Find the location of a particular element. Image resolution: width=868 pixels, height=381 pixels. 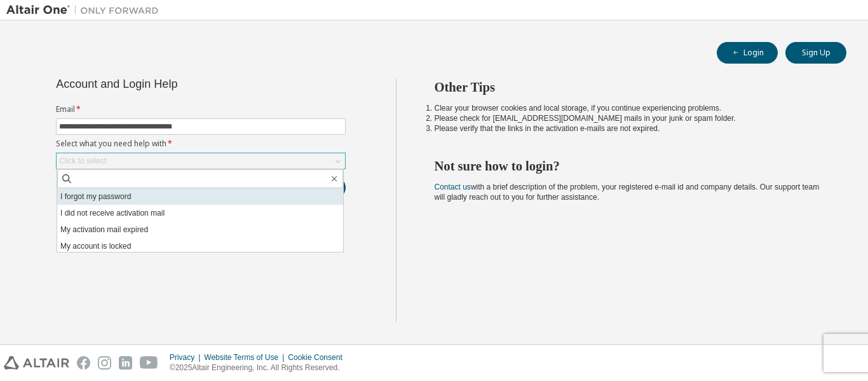

img: altair_logo.svg is located at coordinates (36, 363).